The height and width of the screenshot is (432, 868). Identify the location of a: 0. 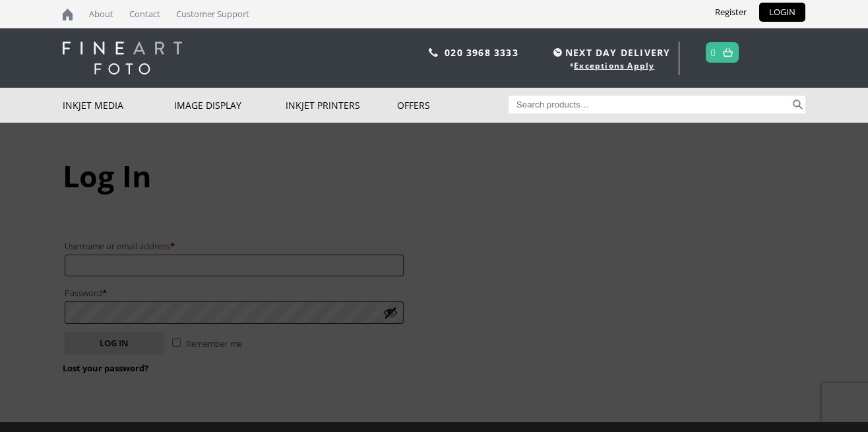
(713, 52).